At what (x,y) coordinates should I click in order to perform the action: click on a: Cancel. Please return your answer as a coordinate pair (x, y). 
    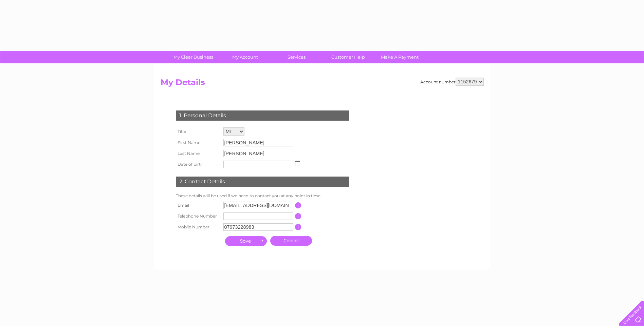
    Looking at the image, I should click on (291, 241).